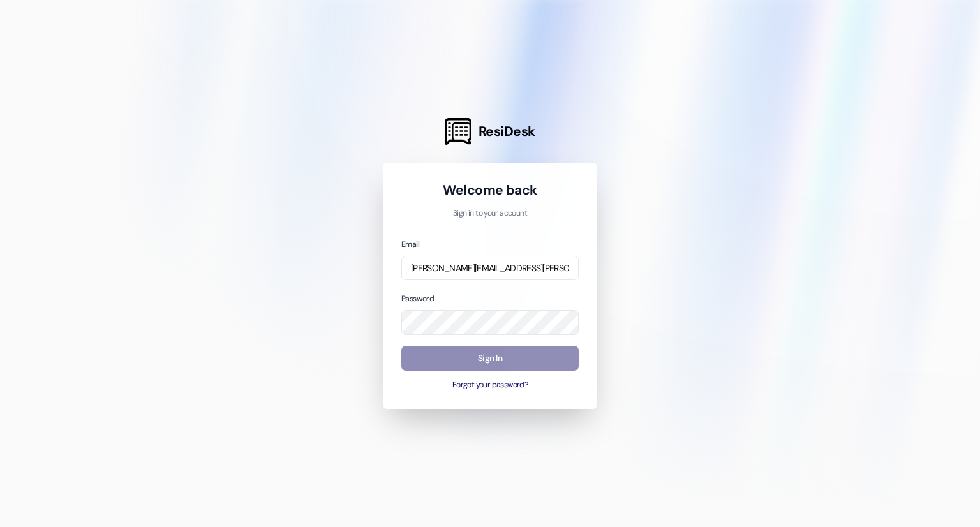 This screenshot has width=980, height=527. I want to click on button: Forgot your password?, so click(490, 385).